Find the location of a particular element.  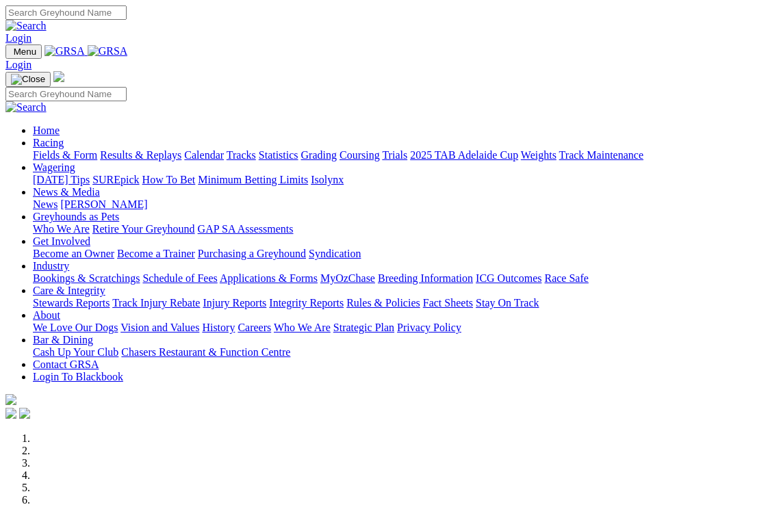

a: 2025 TAB Adelaide Cup is located at coordinates (464, 155).